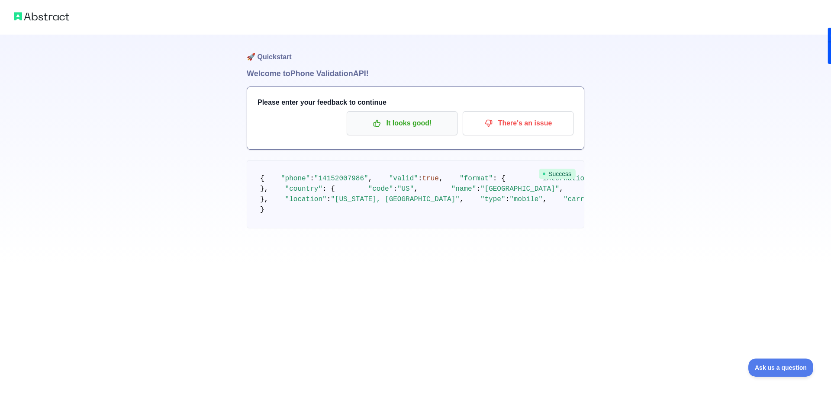 The image size is (831, 394). I want to click on span: "mobile", so click(526, 200).